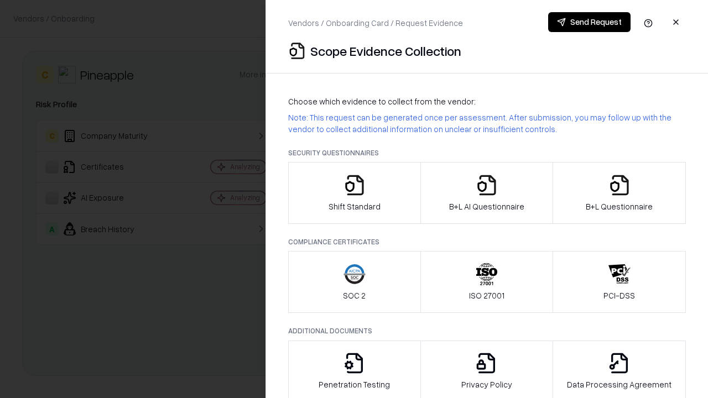 The height and width of the screenshot is (398, 708). What do you see at coordinates (487, 295) in the screenshot?
I see `p: ISO 27001` at bounding box center [487, 295].